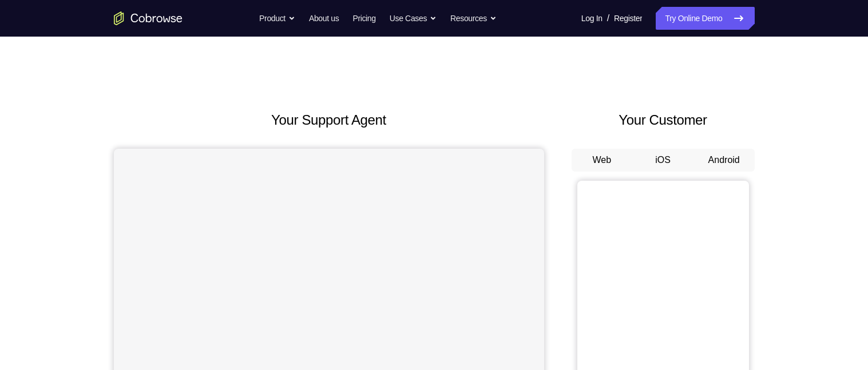 This screenshot has height=370, width=868. Describe the element at coordinates (413, 18) in the screenshot. I see `button: Use Cases` at that location.